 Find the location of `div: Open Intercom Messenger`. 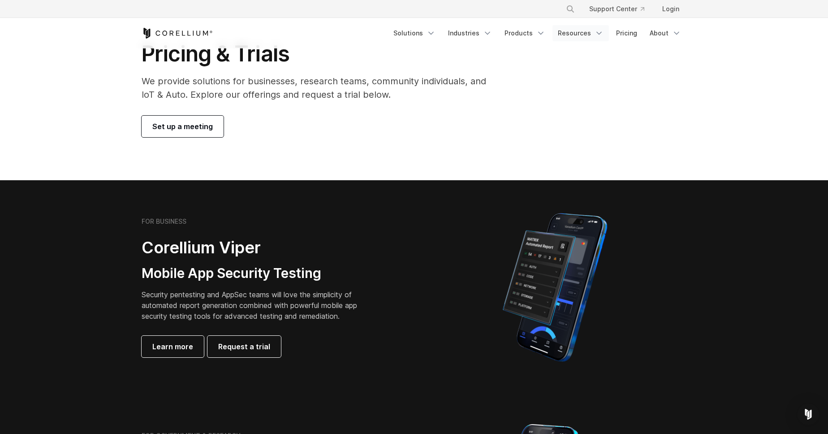

div: Open Intercom Messenger is located at coordinates (809, 414).